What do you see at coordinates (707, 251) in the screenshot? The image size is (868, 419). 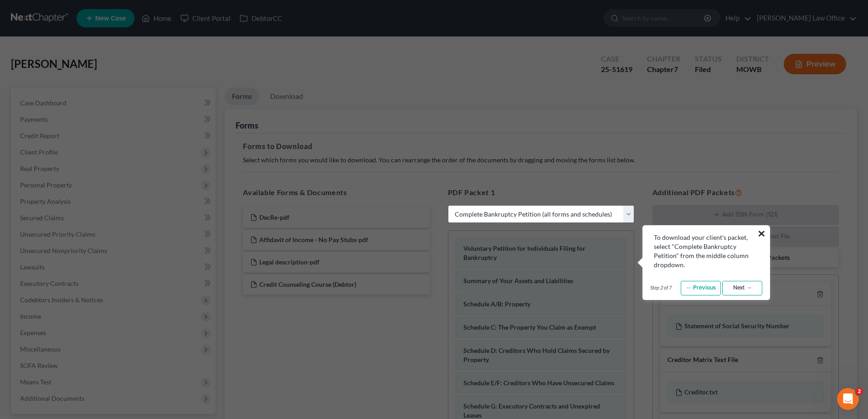 I see `div: To download your client's packet, select "Complete Bankruptcy Petition" from the middle column dr...` at bounding box center [707, 251].